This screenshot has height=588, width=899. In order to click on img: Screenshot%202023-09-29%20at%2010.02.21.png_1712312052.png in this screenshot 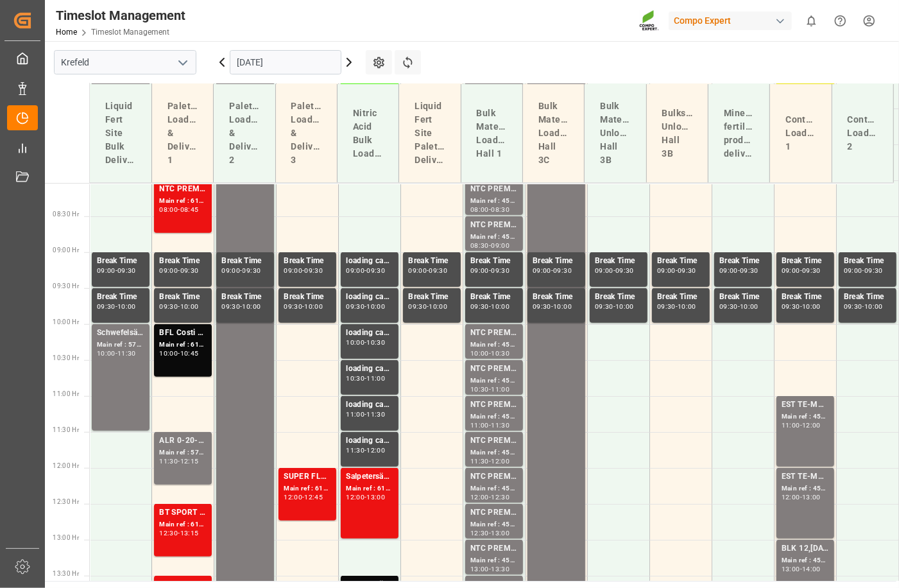, I will do `click(649, 20)`.